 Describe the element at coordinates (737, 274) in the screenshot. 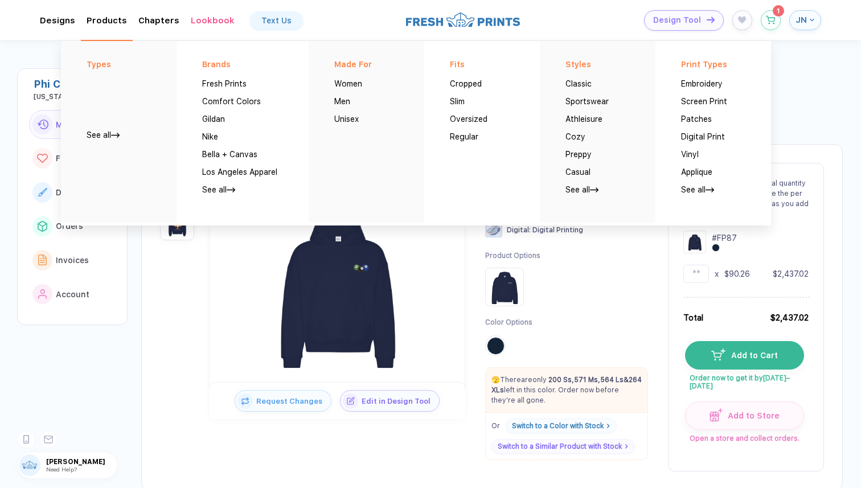

I see `div: $90.26` at that location.